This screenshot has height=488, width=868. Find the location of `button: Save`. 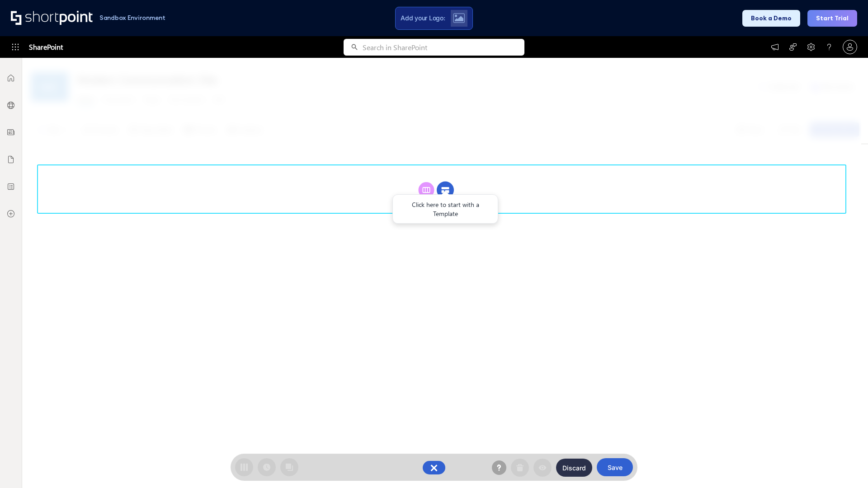

button: Save is located at coordinates (615, 467).